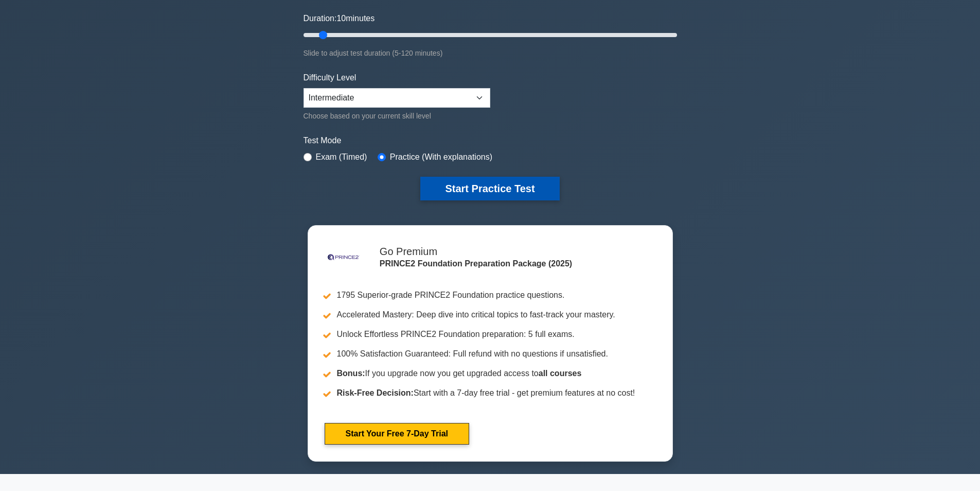 This screenshot has height=491, width=980. Describe the element at coordinates (441, 157) in the screenshot. I see `label: Practice (With explanations)` at that location.